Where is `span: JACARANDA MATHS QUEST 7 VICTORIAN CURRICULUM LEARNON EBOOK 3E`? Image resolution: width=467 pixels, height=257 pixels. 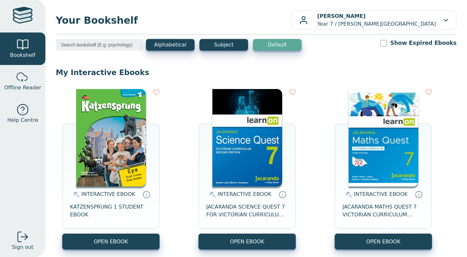
span: JACARANDA MATHS QUEST 7 VICTORIAN CURRICULUM LEARNON EBOOK 3E is located at coordinates (384, 211).